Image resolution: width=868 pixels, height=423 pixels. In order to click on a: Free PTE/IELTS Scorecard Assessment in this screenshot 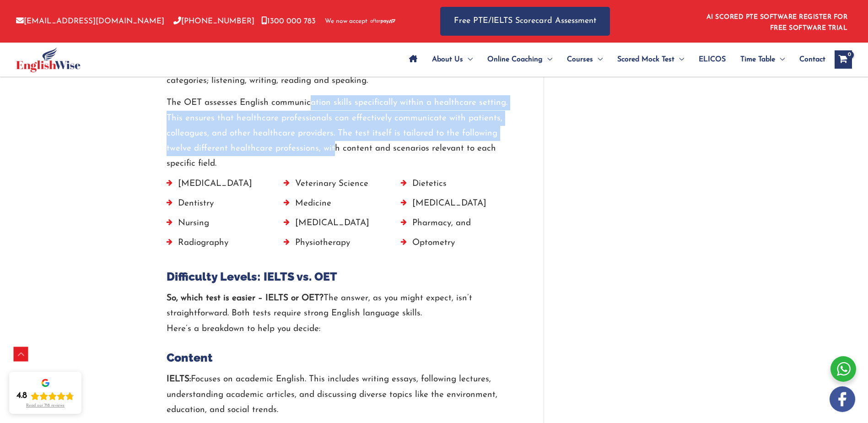, I will do `click(524, 21)`.